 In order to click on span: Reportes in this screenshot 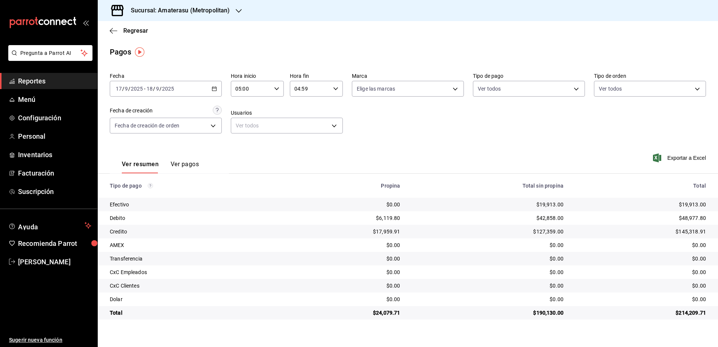, I will do `click(55, 81)`.